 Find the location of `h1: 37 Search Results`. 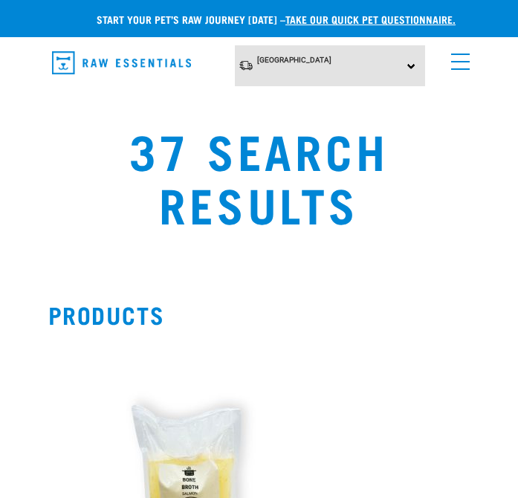

h1: 37 Search Results is located at coordinates (259, 176).